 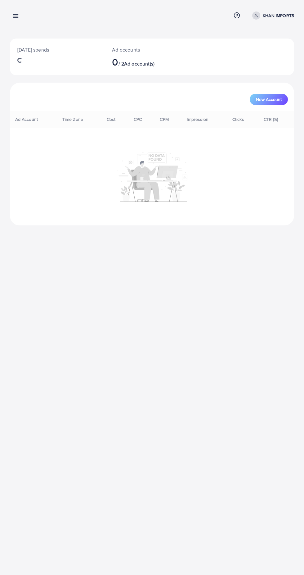 What do you see at coordinates (139, 64) in the screenshot?
I see `span: Ad account(s)` at bounding box center [139, 64].